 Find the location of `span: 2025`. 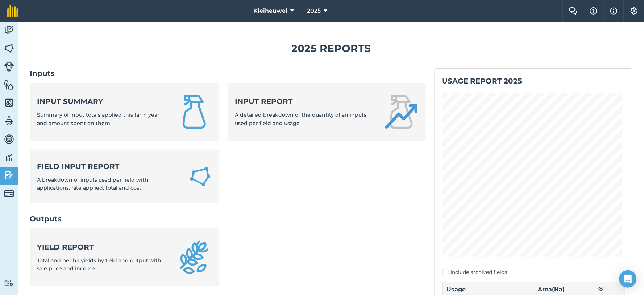

span: 2025 is located at coordinates (314, 11).